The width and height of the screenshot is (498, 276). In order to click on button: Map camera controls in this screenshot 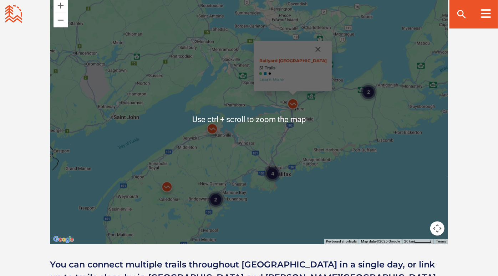, I will do `click(437, 229)`.